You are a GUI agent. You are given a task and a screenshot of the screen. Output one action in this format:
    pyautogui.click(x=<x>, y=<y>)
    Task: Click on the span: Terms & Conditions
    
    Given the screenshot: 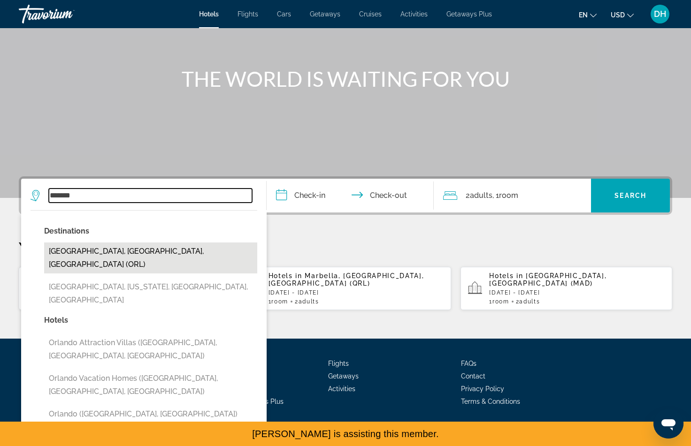 What is the action you would take?
    pyautogui.click(x=490, y=402)
    